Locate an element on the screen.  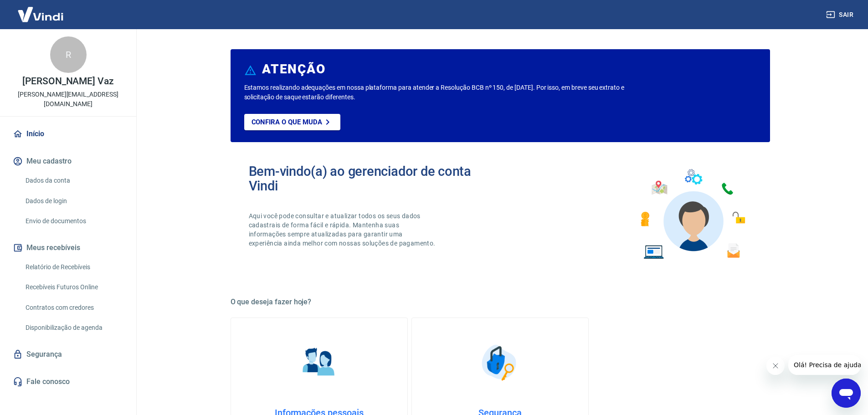
img: Segurança is located at coordinates (500, 362).